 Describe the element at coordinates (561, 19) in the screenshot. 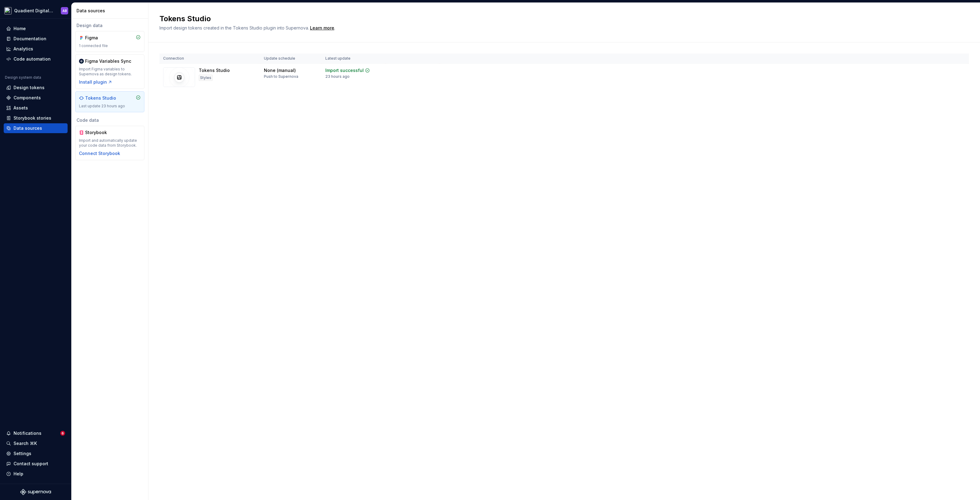

I see `h2: Tokens Studio` at that location.